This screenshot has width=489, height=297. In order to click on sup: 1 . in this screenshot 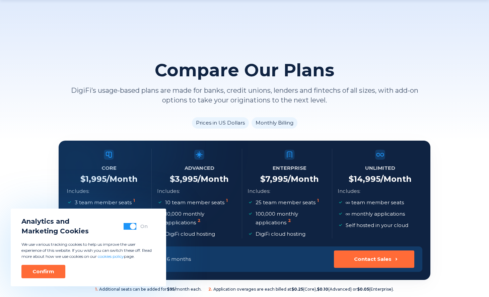, I will do `click(96, 289)`.